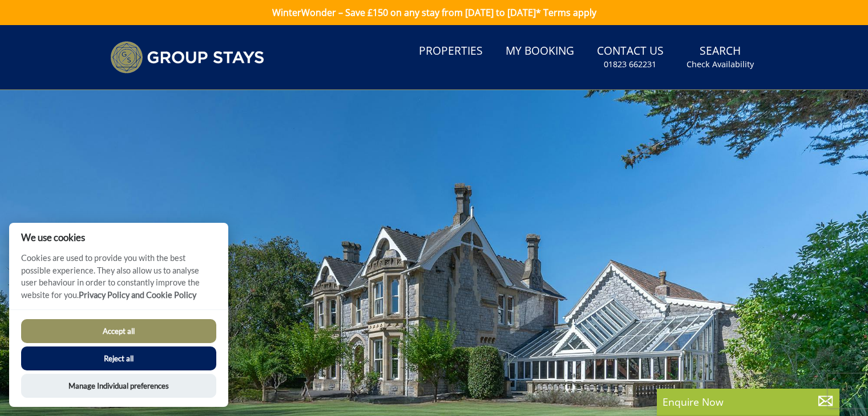  I want to click on small: Check Availability, so click(720, 64).